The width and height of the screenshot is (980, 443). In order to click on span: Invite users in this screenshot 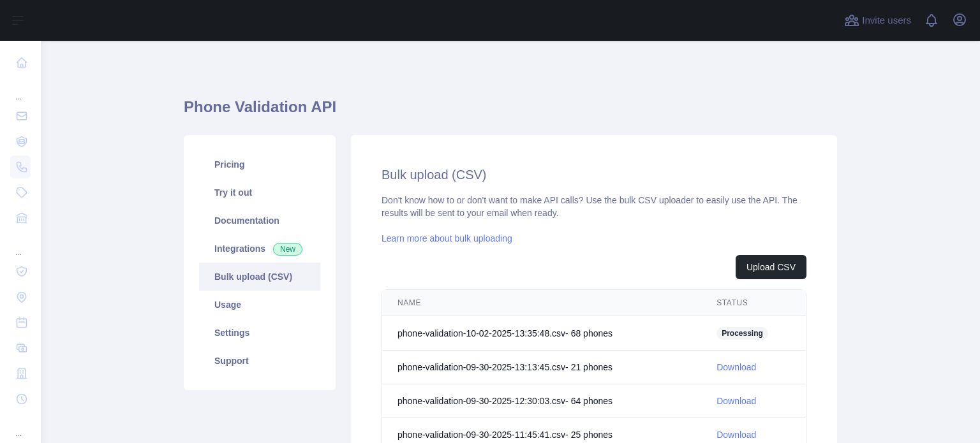, I will do `click(886, 21)`.